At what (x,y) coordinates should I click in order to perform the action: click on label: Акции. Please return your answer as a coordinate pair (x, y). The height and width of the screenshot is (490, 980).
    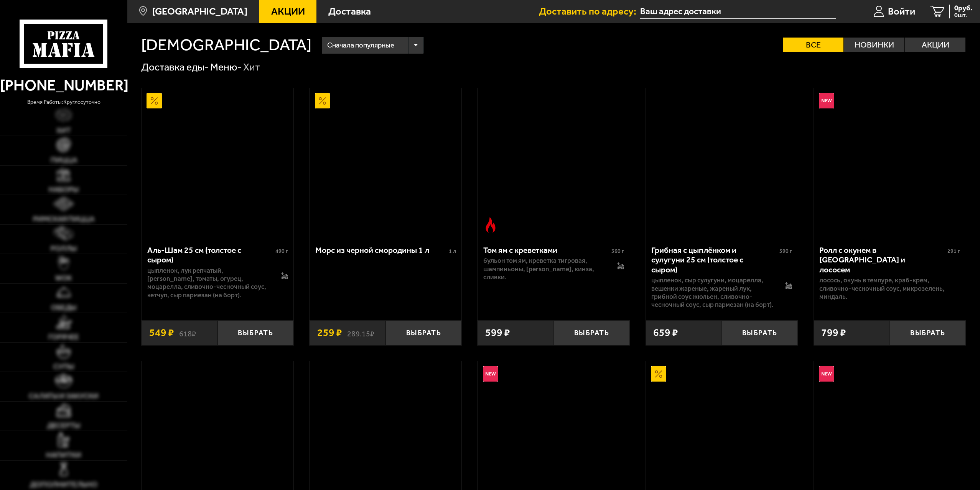
    Looking at the image, I should click on (935, 44).